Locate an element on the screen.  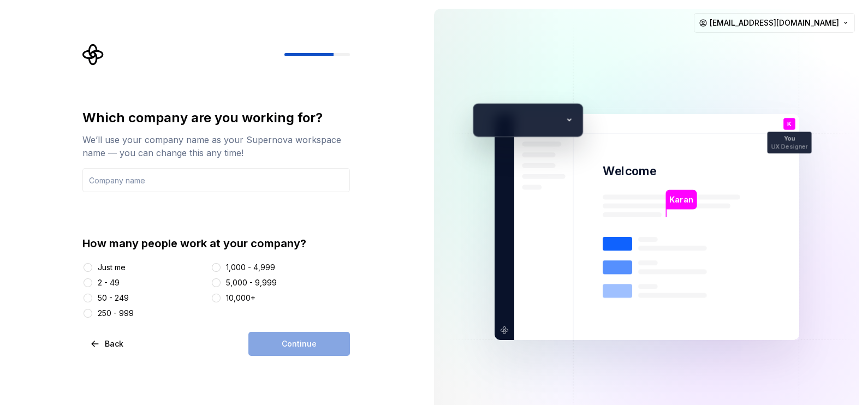
div: 1,000 - 4,999 is located at coordinates (250, 267).